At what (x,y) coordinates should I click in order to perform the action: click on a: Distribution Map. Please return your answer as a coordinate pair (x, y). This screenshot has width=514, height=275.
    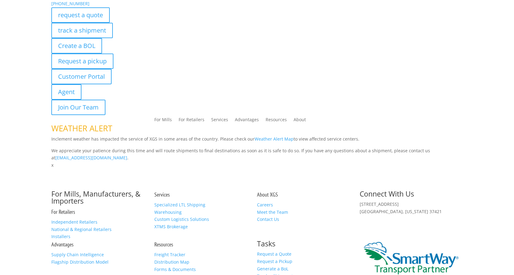
    Looking at the image, I should click on (172, 262).